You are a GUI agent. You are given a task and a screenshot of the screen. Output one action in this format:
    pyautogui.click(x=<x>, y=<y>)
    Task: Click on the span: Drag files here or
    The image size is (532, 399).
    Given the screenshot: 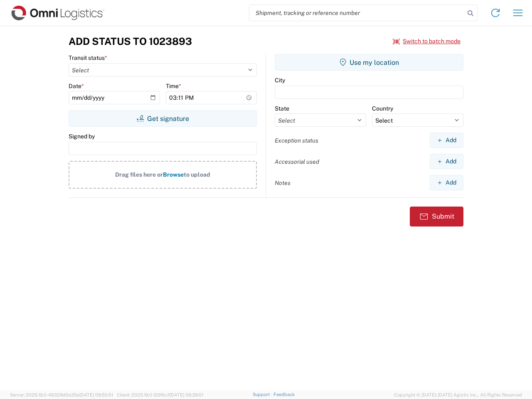 What is the action you would take?
    pyautogui.click(x=139, y=175)
    